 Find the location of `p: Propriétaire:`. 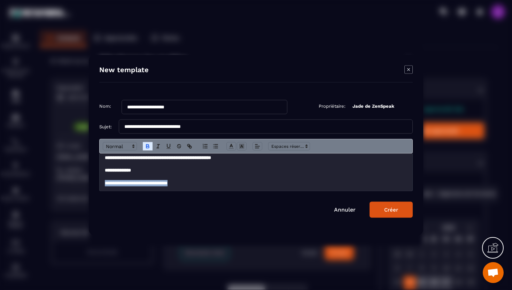

p: Propriétaire: is located at coordinates (332, 106).